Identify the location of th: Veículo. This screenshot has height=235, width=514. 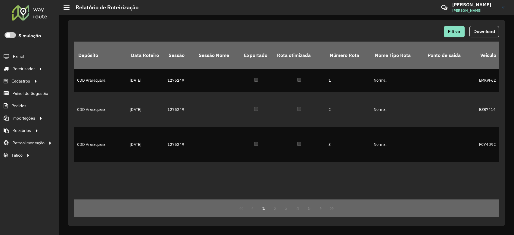
(491, 55).